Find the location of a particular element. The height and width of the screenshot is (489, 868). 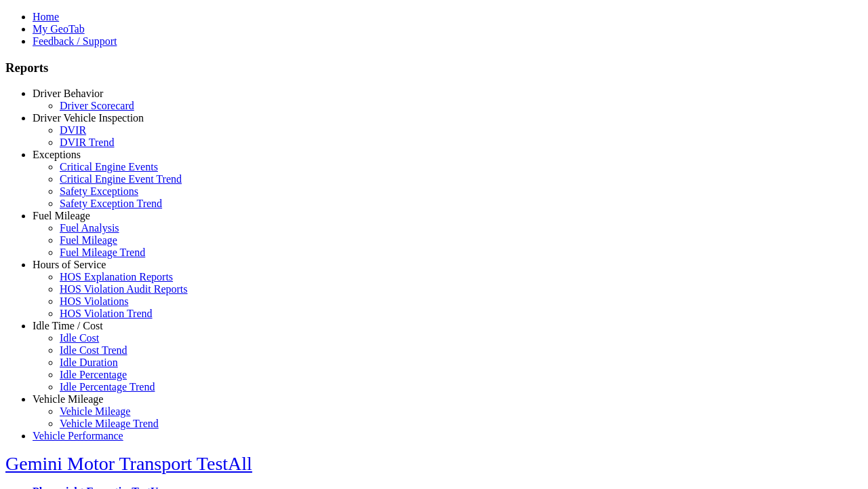

a: Driver Vehicle Inspection is located at coordinates (88, 118).